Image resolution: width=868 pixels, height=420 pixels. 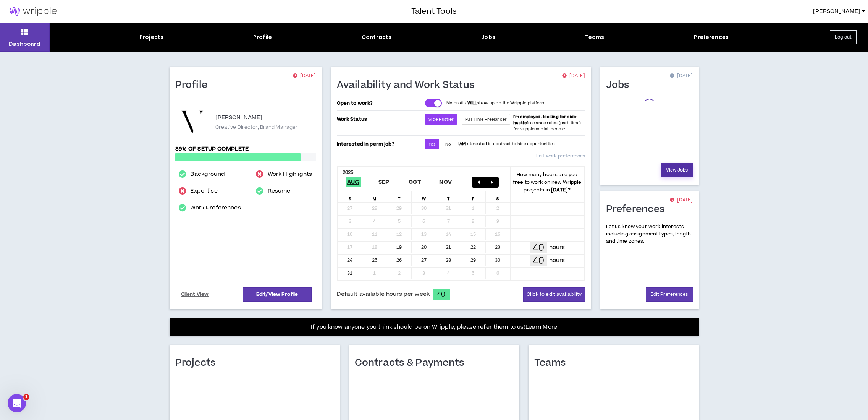 I want to click on p: Work Status, so click(x=378, y=119).